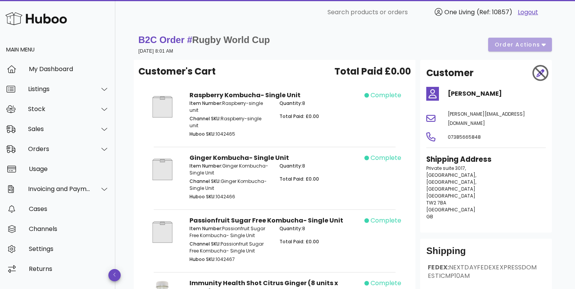 The height and width of the screenshot is (289, 575). Describe the element at coordinates (446, 168) in the screenshot. I see `span: Private suite 3017,` at that location.